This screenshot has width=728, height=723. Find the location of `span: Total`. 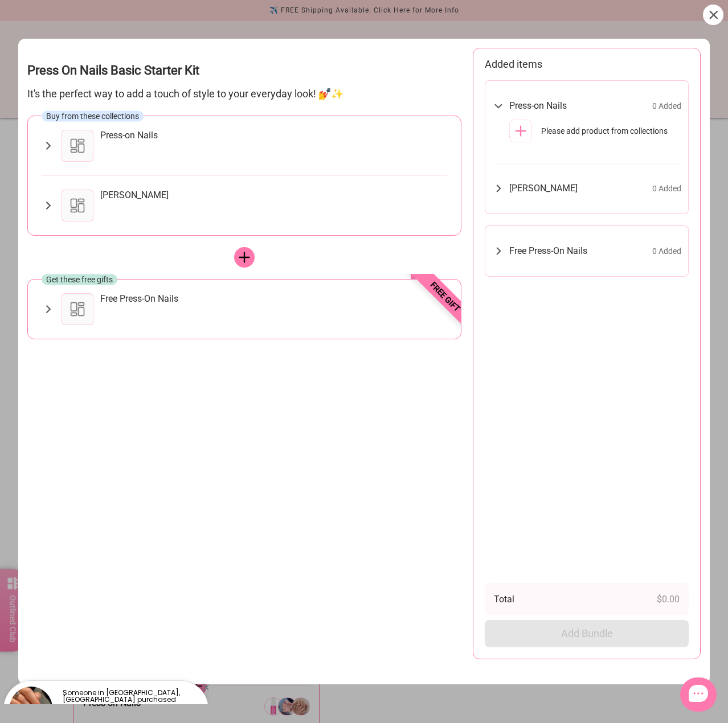

span: Total is located at coordinates (504, 600).